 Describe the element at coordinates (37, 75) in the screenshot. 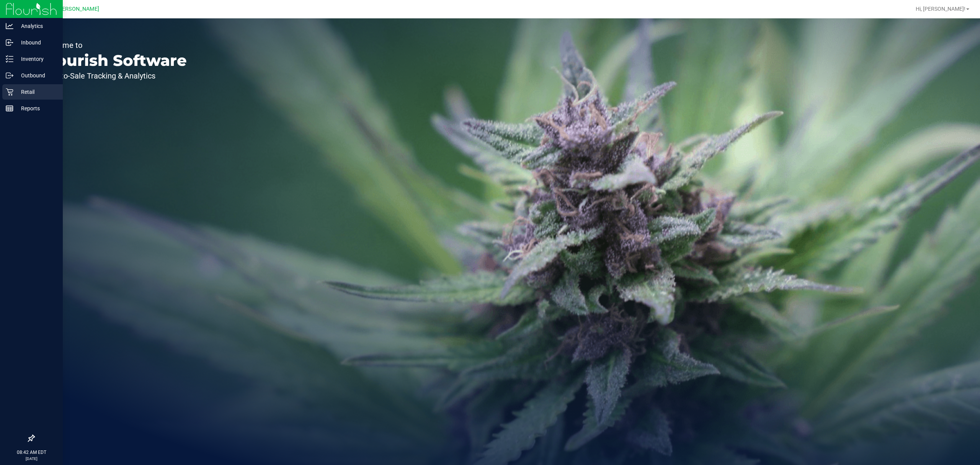

I see `p: Outbound` at that location.